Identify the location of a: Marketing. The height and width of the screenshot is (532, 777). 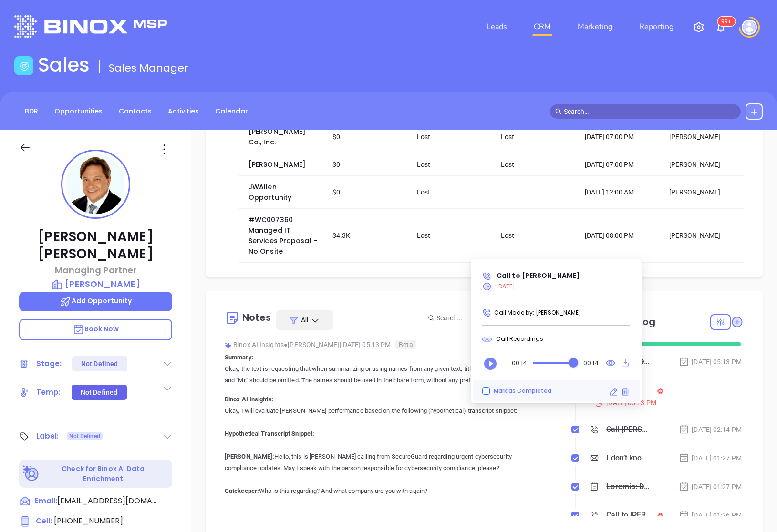
(594, 27).